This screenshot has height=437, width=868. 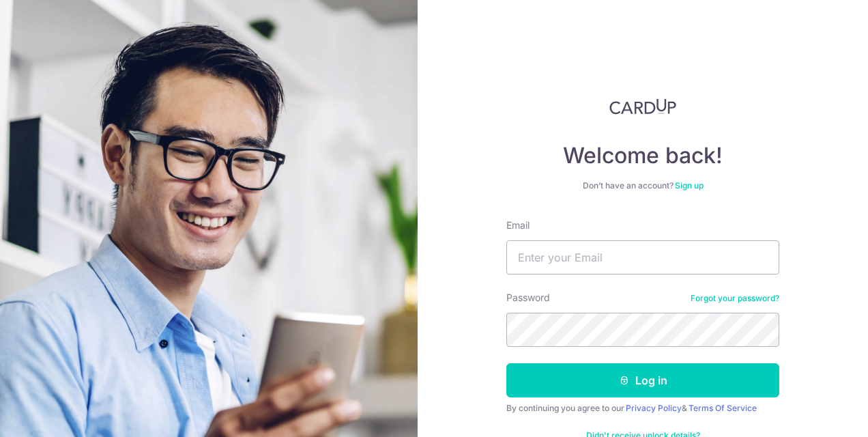 What do you see at coordinates (653, 407) in the screenshot?
I see `a: Privacy Policy` at bounding box center [653, 407].